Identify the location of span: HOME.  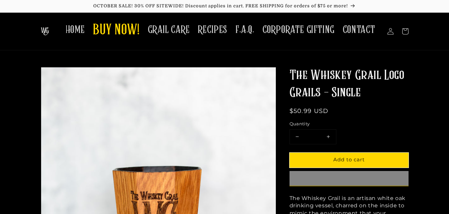
(75, 30).